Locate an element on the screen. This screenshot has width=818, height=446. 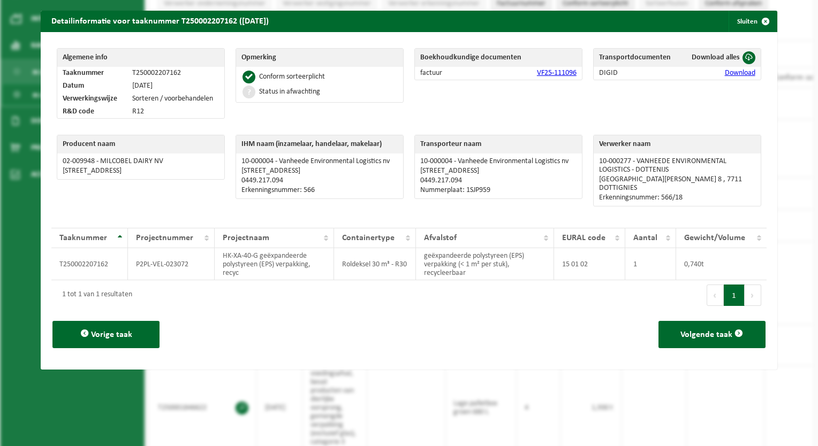
th: Transportdocumenten is located at coordinates (637, 58).